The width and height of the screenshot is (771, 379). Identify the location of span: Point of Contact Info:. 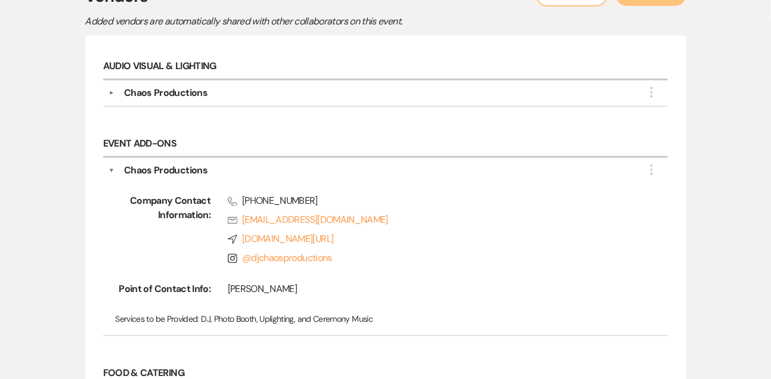
(163, 291).